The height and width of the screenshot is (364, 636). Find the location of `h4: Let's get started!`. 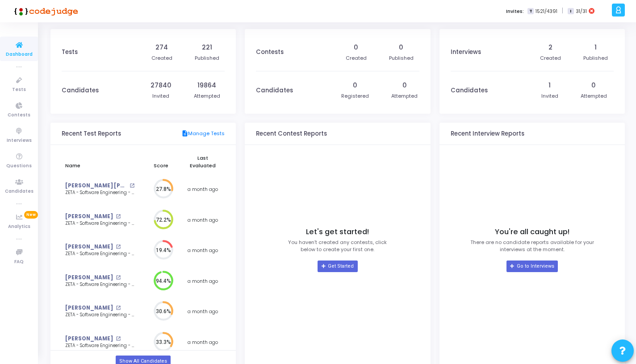

h4: Let's get started! is located at coordinates (337, 232).